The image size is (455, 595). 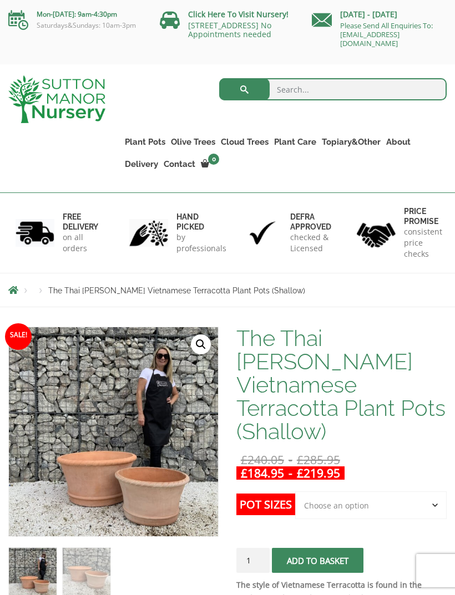 What do you see at coordinates (262, 233) in the screenshot?
I see `img: 3.jpg` at bounding box center [262, 233].